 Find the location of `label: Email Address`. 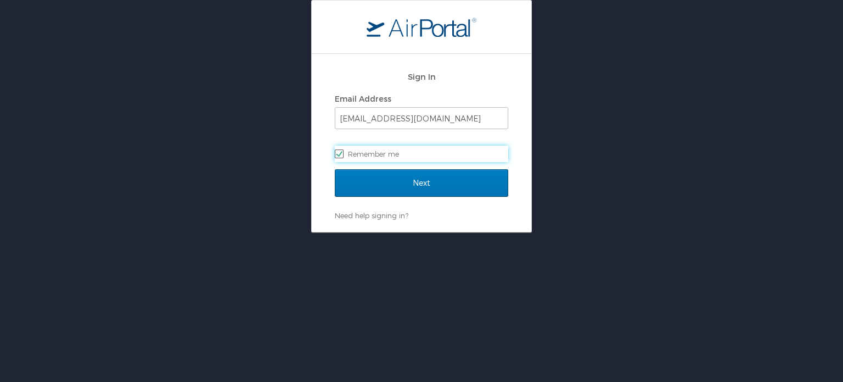

label: Email Address is located at coordinates (363, 98).